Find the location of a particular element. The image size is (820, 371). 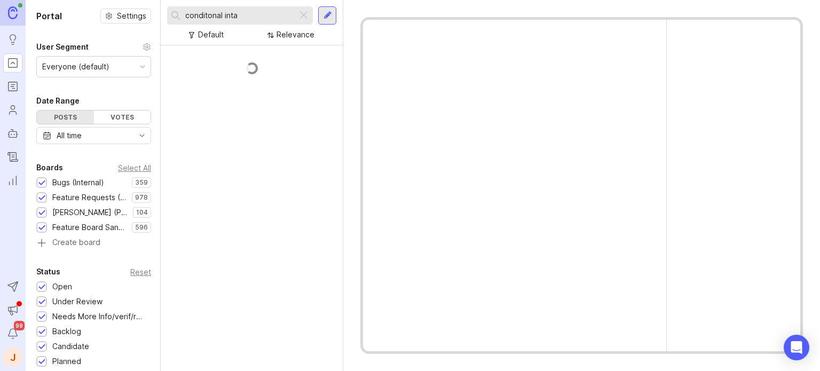

a: Reporting is located at coordinates (13, 180).